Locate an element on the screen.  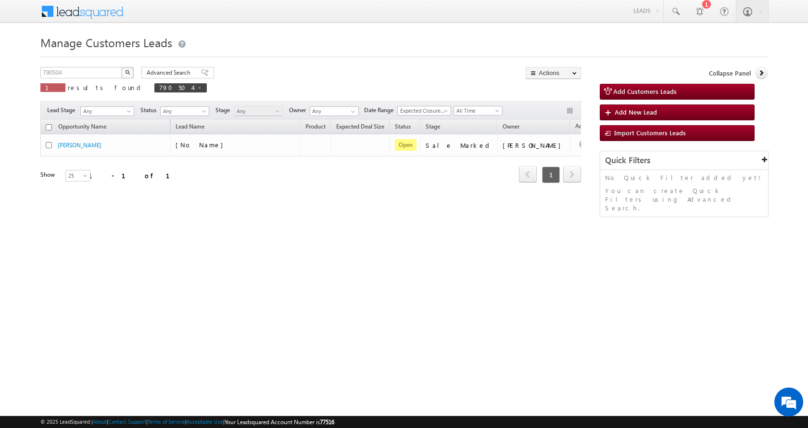
a: prev is located at coordinates (528, 175).